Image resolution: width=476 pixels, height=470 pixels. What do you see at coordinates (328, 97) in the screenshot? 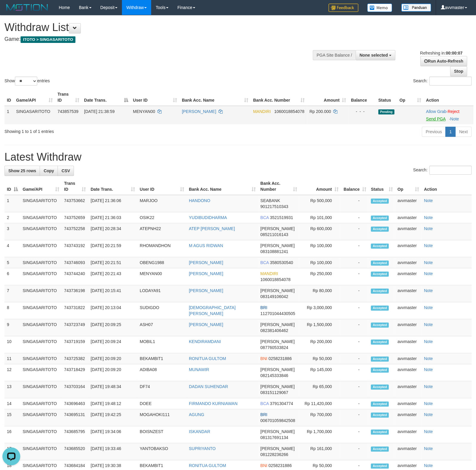
I see `th: Amount: activate to sort column ascending` at bounding box center [328, 97].